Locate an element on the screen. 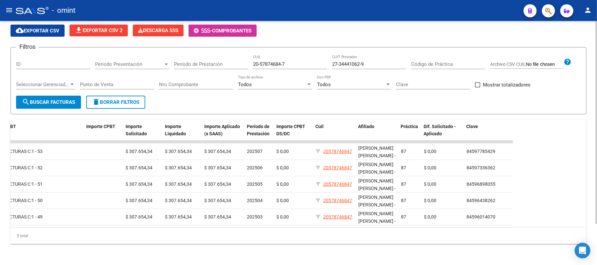 This screenshot has width=597, height=265. span: 202503 is located at coordinates (255, 217).